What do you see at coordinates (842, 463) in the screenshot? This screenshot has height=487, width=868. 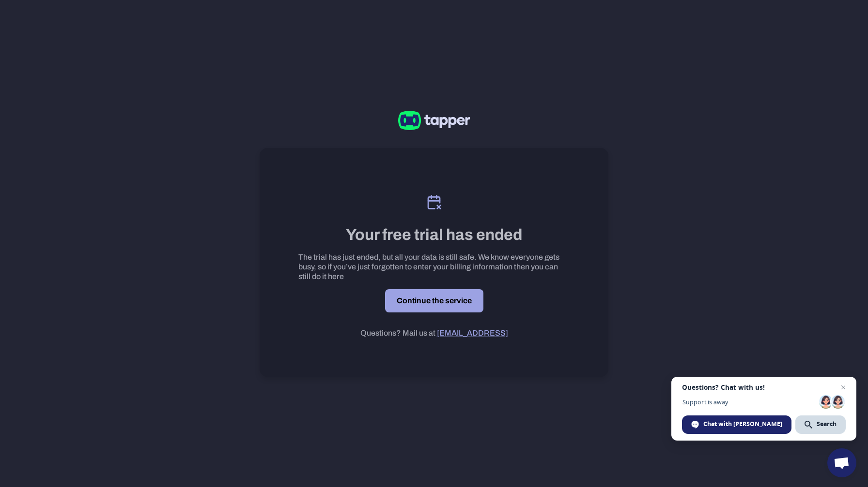 I see `div: Open chat` at bounding box center [842, 463].